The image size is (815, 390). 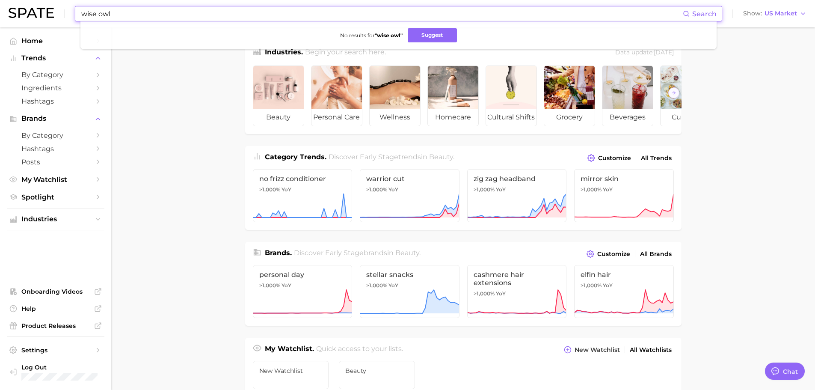 What do you see at coordinates (623, 178) in the screenshot?
I see `span: mirror skin` at bounding box center [623, 178].